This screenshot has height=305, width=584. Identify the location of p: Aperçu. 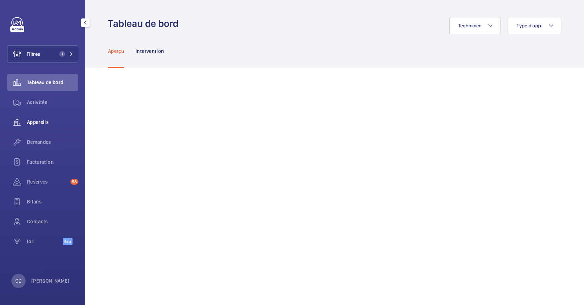
(116, 51).